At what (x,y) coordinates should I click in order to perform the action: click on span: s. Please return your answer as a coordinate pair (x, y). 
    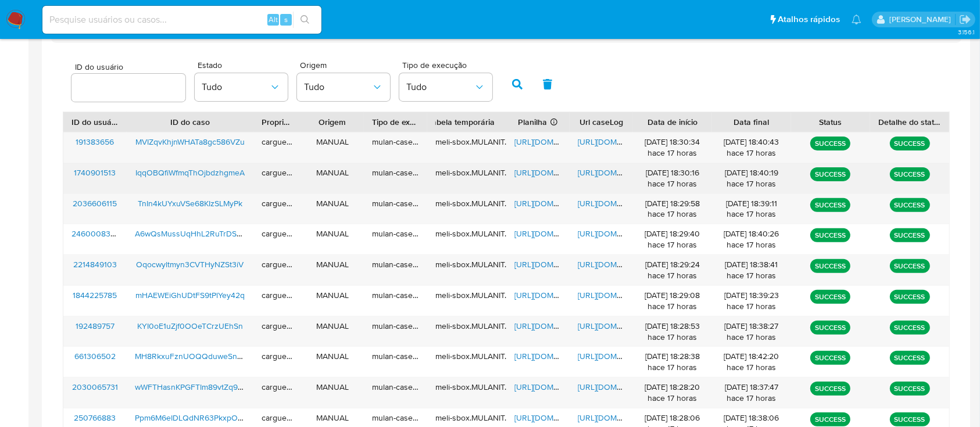
    Looking at the image, I should click on (286, 19).